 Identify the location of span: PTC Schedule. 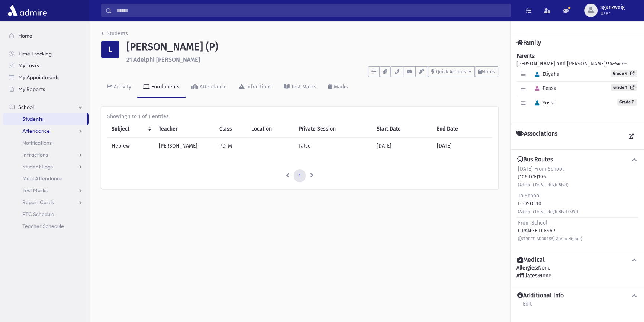
(38, 214).